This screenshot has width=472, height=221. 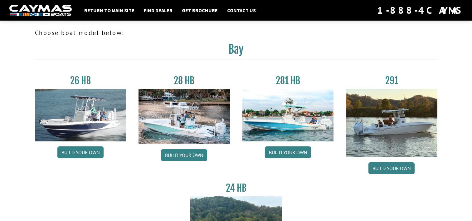 I want to click on a: Get Brochure, so click(x=200, y=10).